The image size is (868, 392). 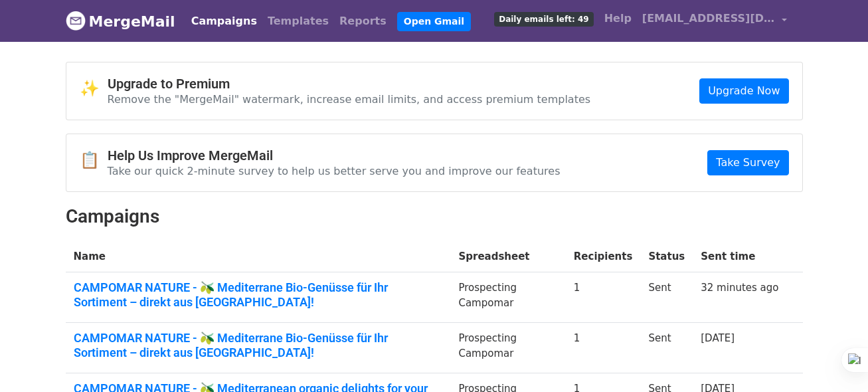 What do you see at coordinates (618, 19) in the screenshot?
I see `a: Help` at bounding box center [618, 19].